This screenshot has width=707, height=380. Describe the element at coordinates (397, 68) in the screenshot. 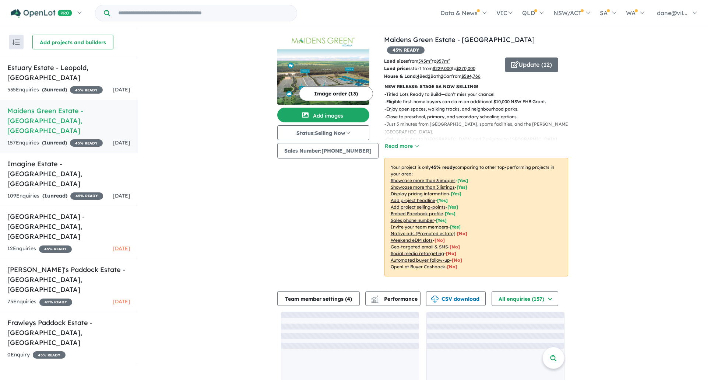

I see `b: Land prices` at that location.